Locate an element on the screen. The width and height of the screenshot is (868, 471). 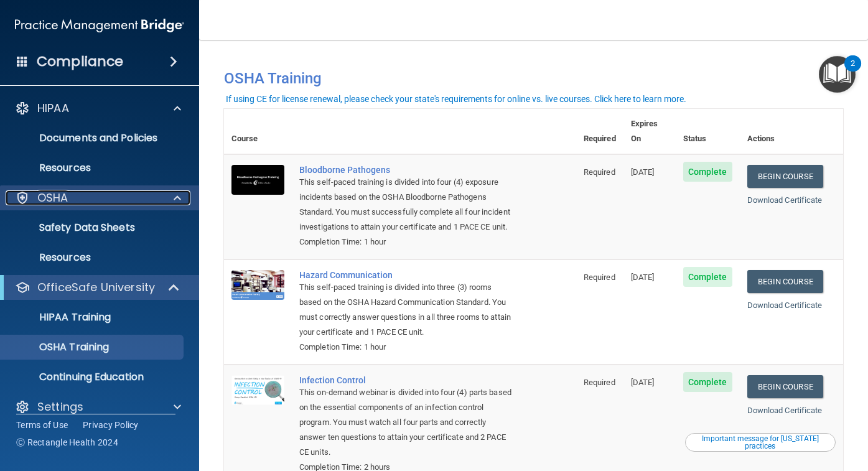
button: If using CE for license renewal, please check your state's requirements for online vs. live cours... is located at coordinates (456, 99).